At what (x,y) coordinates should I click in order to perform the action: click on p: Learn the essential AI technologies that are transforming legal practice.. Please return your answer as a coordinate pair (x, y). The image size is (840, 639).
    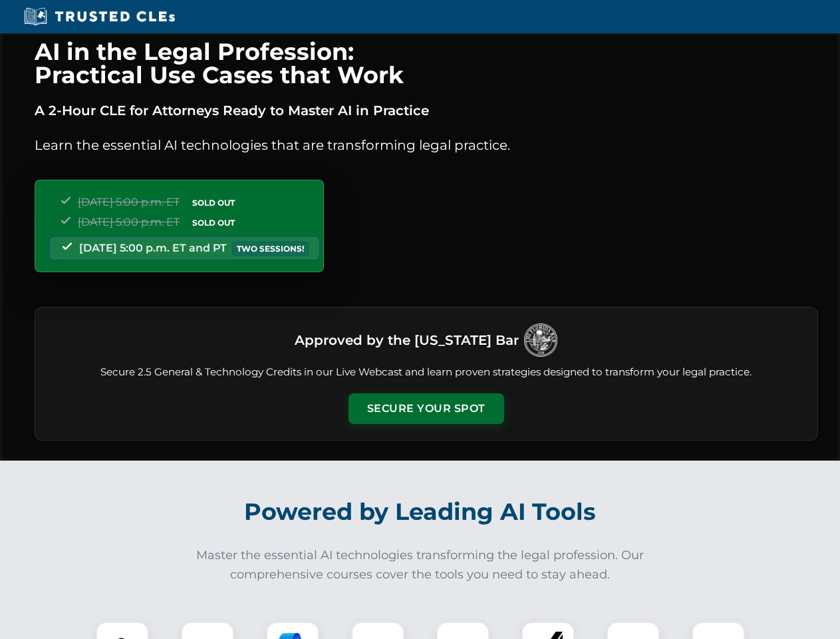
    Looking at the image, I should click on (426, 145).